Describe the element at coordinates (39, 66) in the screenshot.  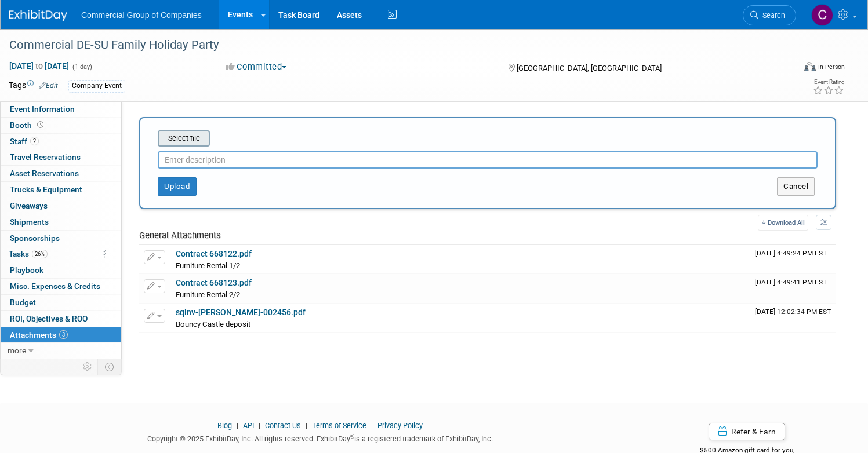
I see `span: to` at that location.